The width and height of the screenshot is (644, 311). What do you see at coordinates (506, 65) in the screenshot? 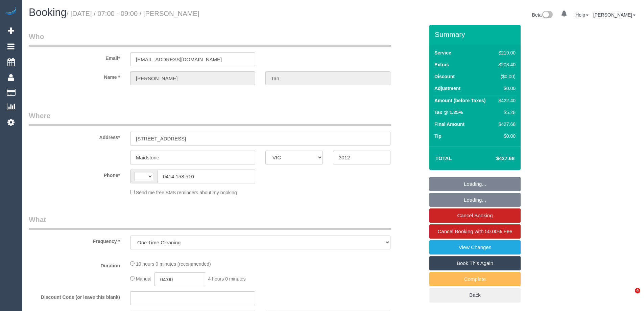
I see `div: $203.40` at bounding box center [506, 65].